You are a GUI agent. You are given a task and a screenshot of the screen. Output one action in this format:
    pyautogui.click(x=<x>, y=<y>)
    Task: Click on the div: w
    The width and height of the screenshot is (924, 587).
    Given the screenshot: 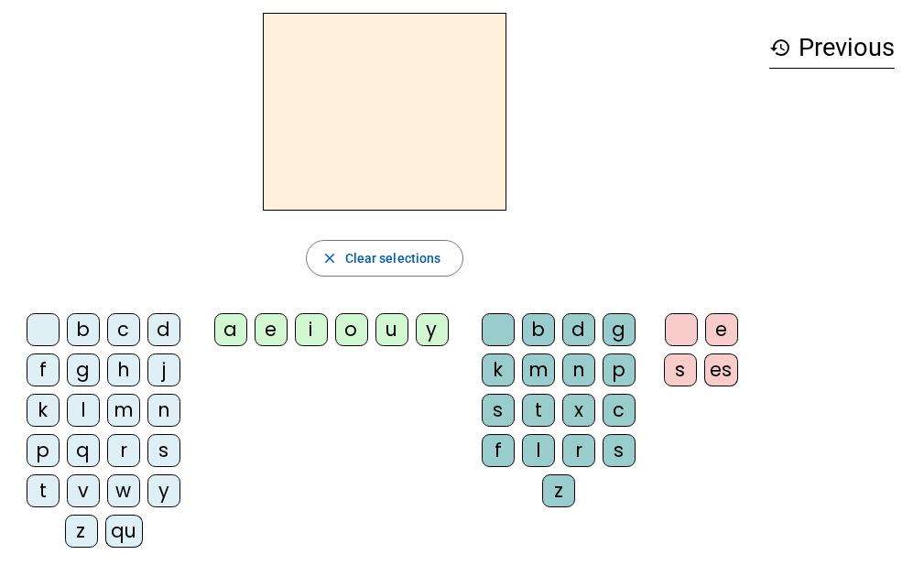 What is the action you would take?
    pyautogui.click(x=123, y=491)
    